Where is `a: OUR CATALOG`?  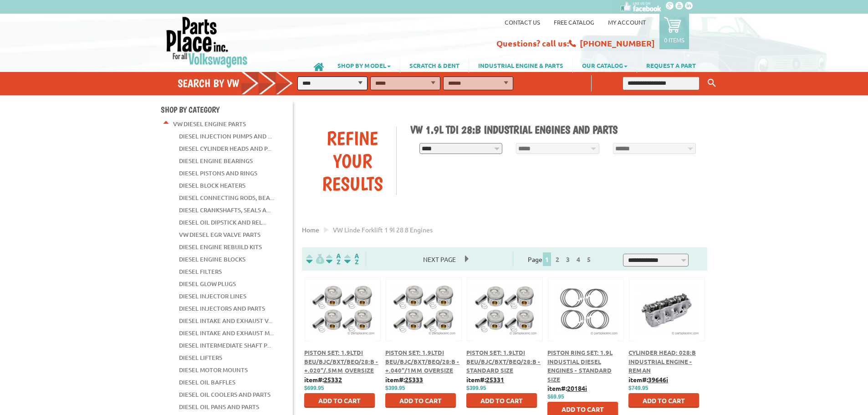 a: OUR CATALOG is located at coordinates (605, 65).